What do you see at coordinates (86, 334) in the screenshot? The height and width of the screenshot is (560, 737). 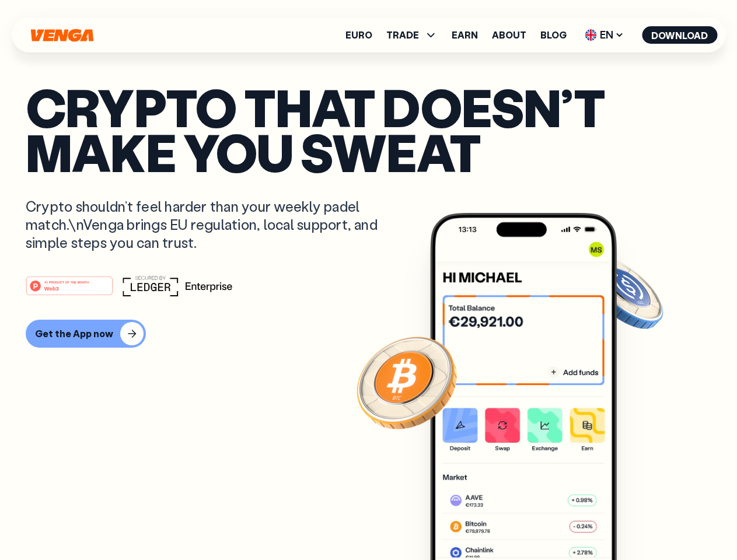 I see `button: Get the App now` at bounding box center [86, 334].